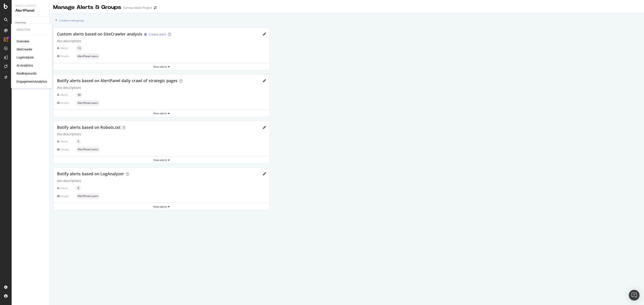 This screenshot has width=644, height=305. Describe the element at coordinates (89, 127) in the screenshot. I see `span: Botify alerts based on Robots.txt` at that location.